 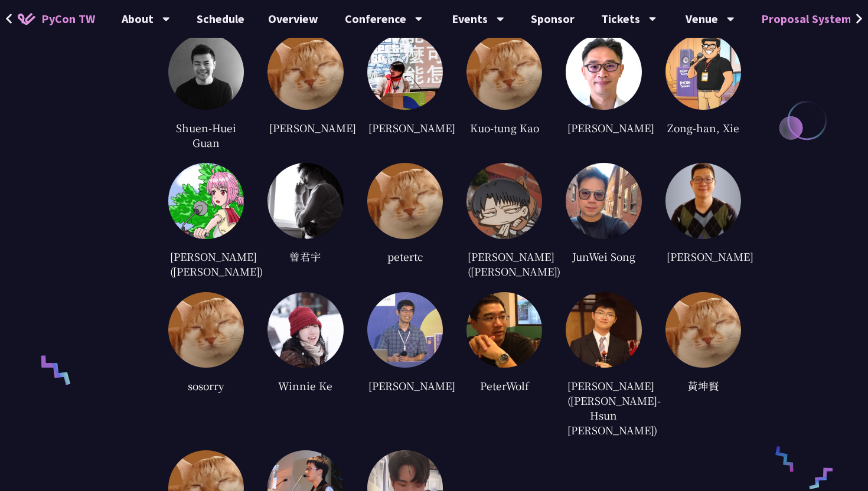 What do you see at coordinates (603, 72) in the screenshot?
I see `img: d0223f4f332c07bbc4eacc3daa0b50af.jpg` at bounding box center [603, 72].